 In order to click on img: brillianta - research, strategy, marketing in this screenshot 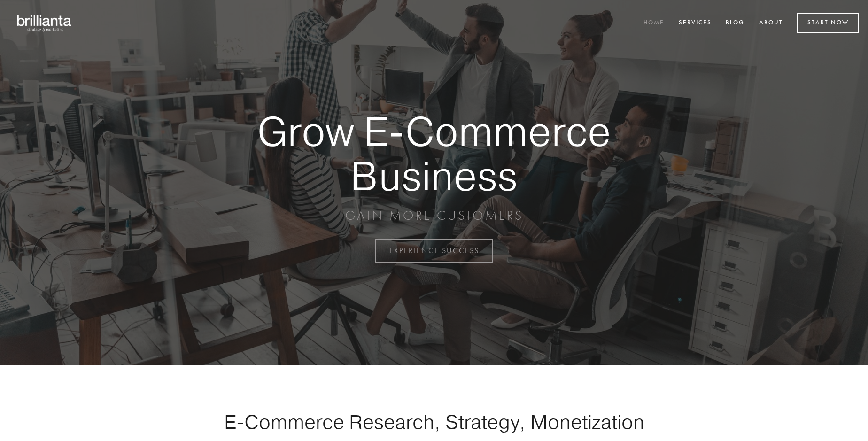, I will do `click(45, 23)`.